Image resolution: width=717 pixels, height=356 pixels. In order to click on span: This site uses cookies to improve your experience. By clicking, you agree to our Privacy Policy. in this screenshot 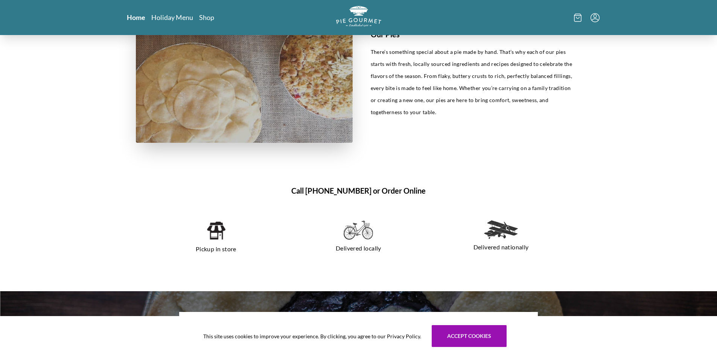, I will do `click(312, 336)`.